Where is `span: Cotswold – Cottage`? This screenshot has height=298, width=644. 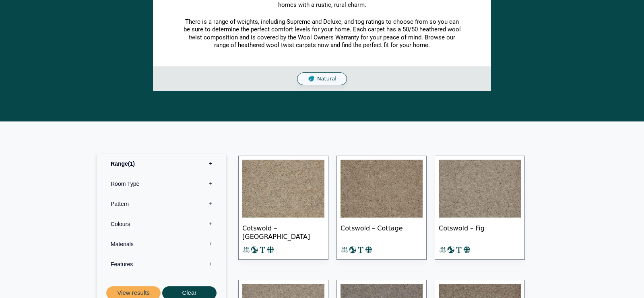
span: Cotswold – Cottage is located at coordinates (381, 232).